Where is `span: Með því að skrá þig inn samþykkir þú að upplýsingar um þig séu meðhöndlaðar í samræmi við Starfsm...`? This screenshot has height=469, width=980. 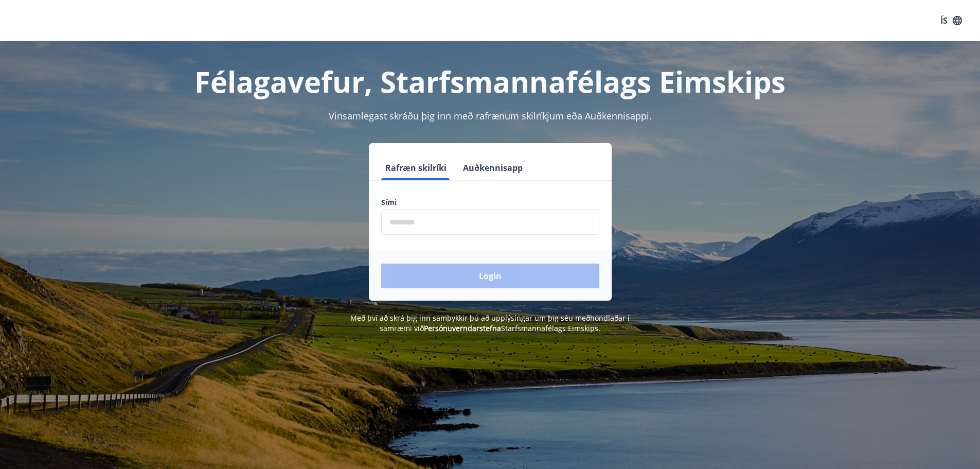
span: Með því að skrá þig inn samþykkir þú að upplýsingar um þig séu meðhöndlaðar í samræmi við Starfsm... is located at coordinates (489, 323).